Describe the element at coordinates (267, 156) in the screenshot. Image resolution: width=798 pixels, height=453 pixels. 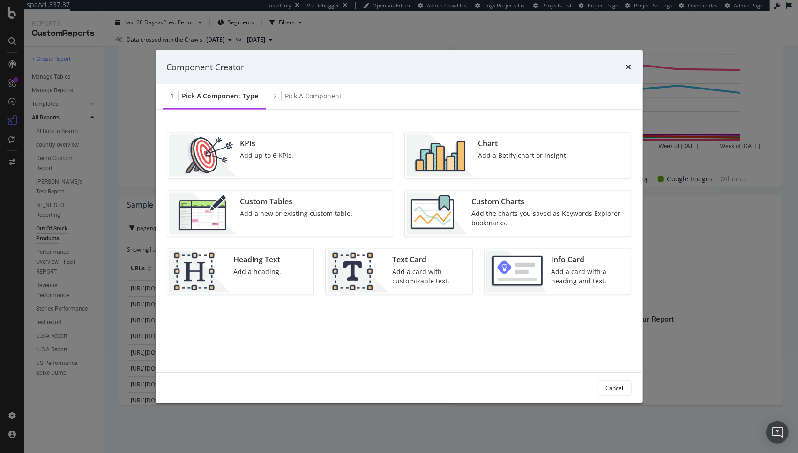
I see `div: Add up to 6 KPIs.` at that location.